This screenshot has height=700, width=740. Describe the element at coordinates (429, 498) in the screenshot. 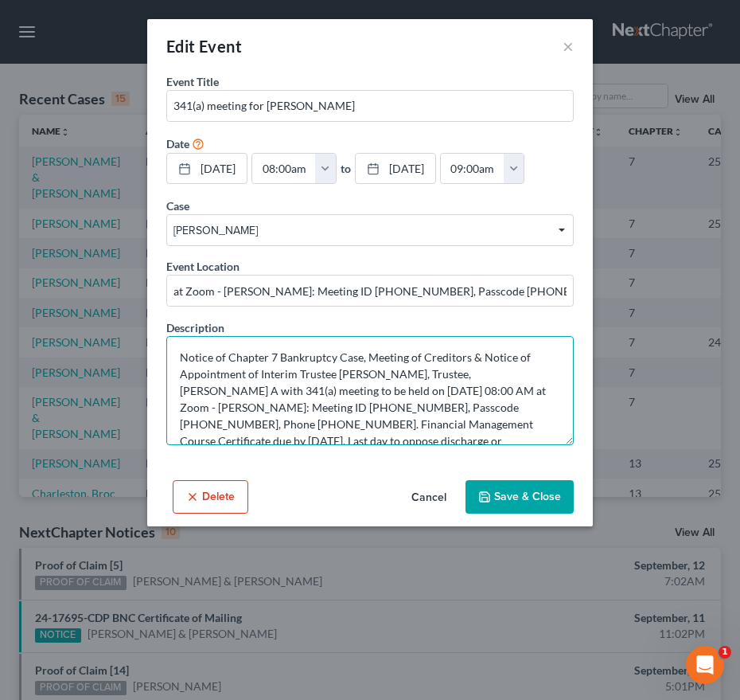

I see `button: Cancel` at that location.